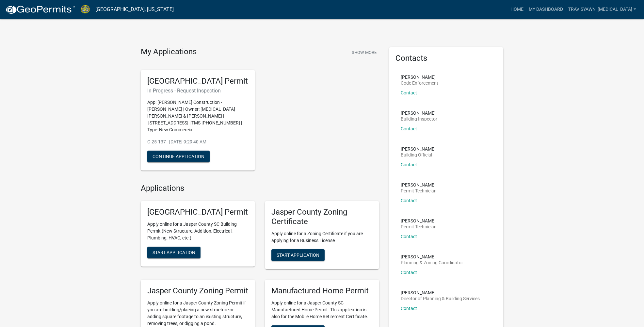  I want to click on p: Apply online for a Zoning Certificate if you are applying for a Business License, so click(322, 237).